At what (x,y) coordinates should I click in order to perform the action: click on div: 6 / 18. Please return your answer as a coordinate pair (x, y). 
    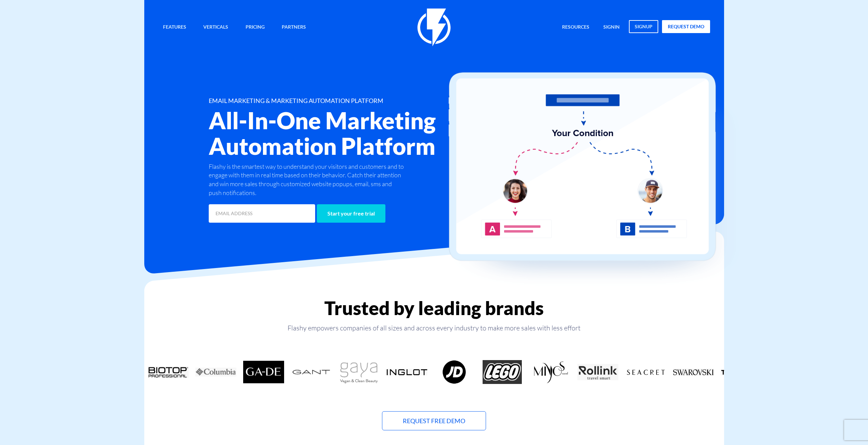
    Looking at the image, I should click on (359, 372).